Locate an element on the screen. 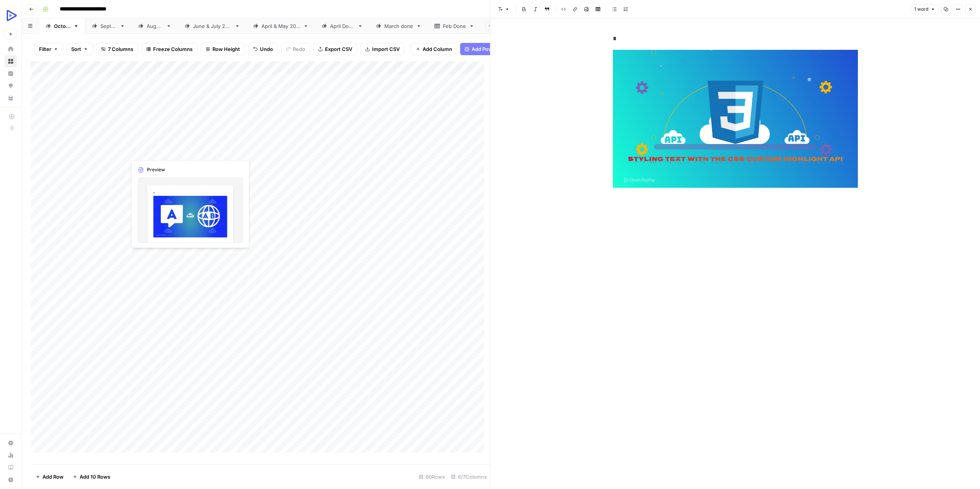 The height and width of the screenshot is (489, 980). a: Insights is located at coordinates (11, 74).